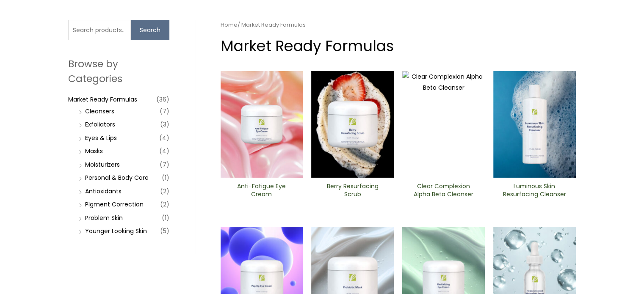  Describe the element at coordinates (99, 111) in the screenshot. I see `a: Cleansers` at that location.